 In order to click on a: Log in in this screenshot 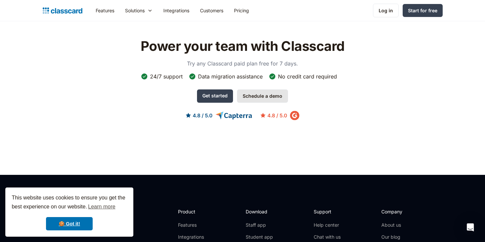, I will do `click(385, 10)`.